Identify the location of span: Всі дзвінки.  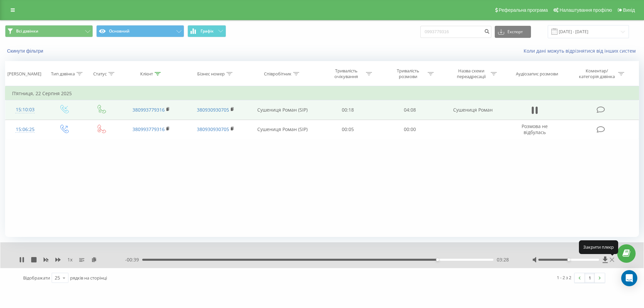
(27, 31).